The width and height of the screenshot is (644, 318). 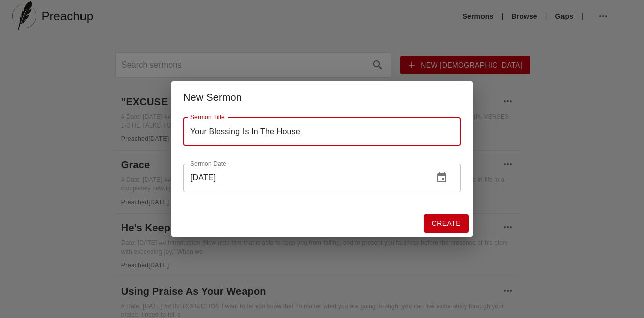 I want to click on div: New Sermon, so click(x=322, y=97).